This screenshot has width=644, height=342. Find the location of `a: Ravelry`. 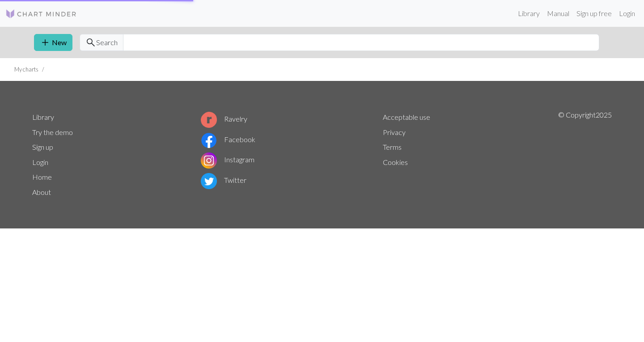

a: Ravelry is located at coordinates (224, 118).